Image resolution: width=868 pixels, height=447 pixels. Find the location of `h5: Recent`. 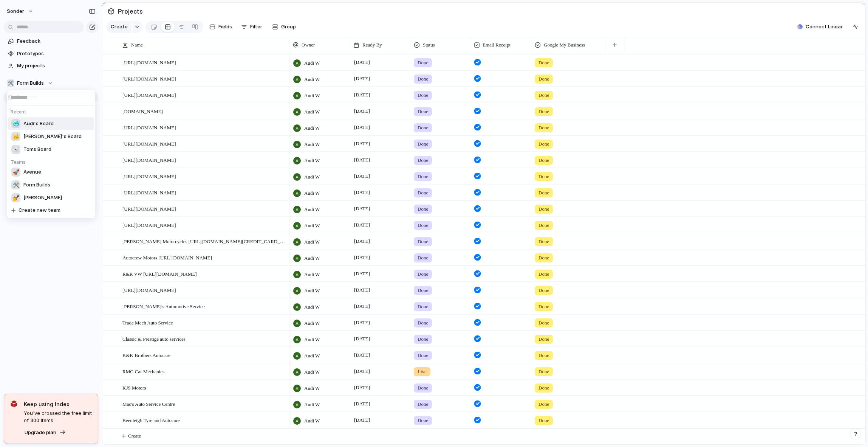

h5: Recent is located at coordinates (52, 111).